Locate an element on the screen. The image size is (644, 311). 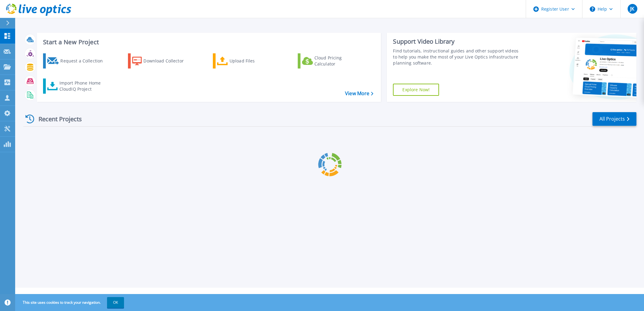
a: Request a Collection is located at coordinates (77, 61).